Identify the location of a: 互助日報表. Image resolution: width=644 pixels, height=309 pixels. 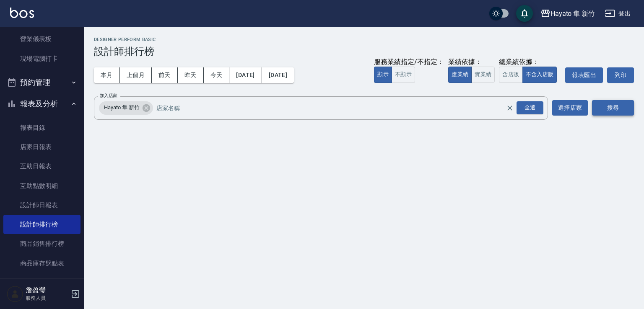
(42, 166).